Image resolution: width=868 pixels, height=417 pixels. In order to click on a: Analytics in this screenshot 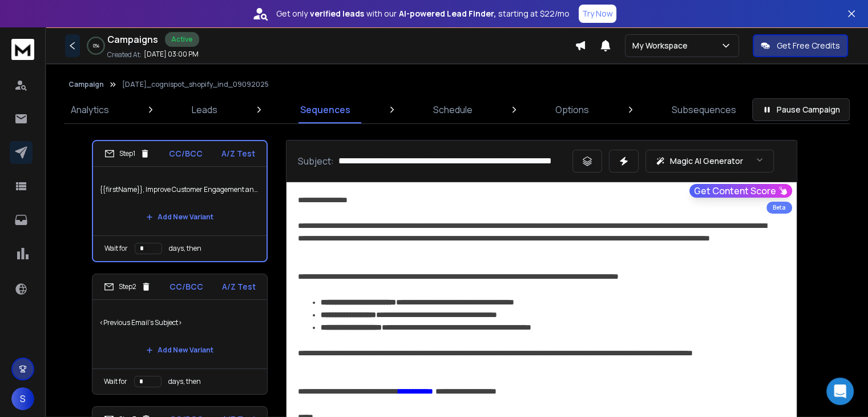, I will do `click(89, 110)`.